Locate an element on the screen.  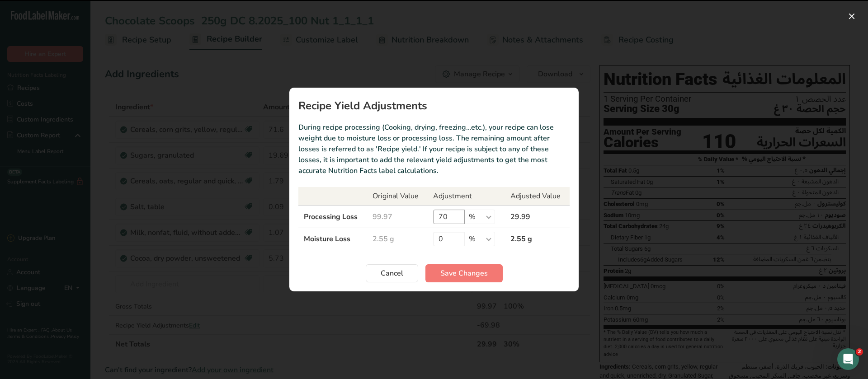
td: 99.97 is located at coordinates (397, 217).